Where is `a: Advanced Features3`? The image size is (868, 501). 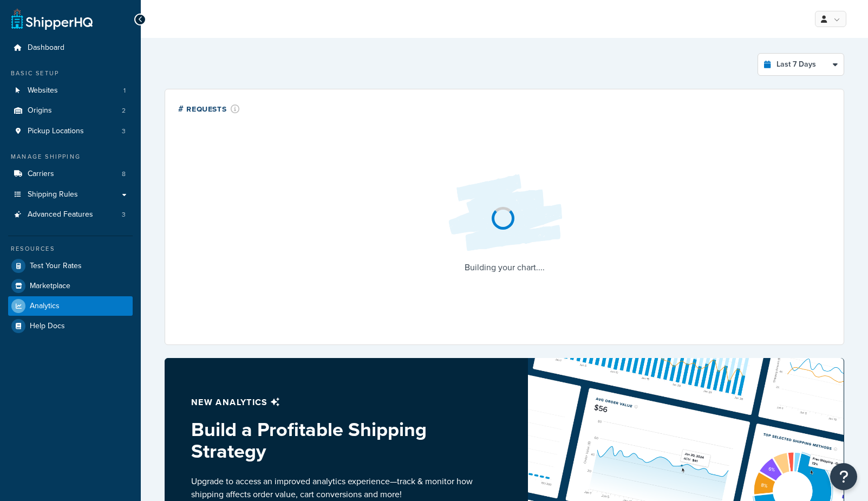
a: Advanced Features3 is located at coordinates (71, 214).